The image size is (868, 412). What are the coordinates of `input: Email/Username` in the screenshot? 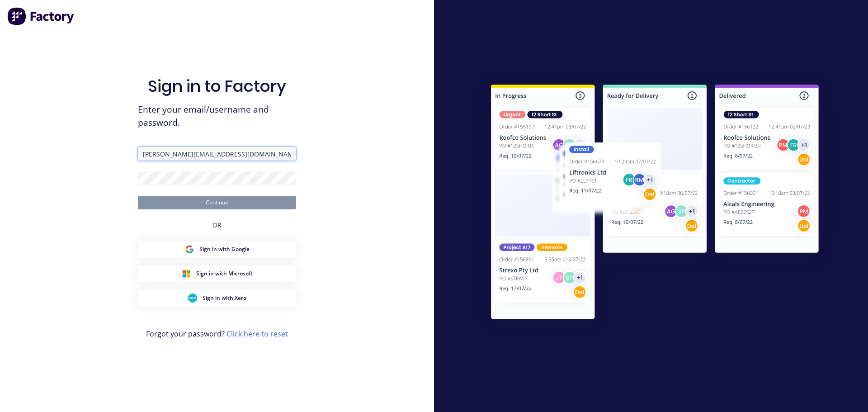 It's located at (217, 154).